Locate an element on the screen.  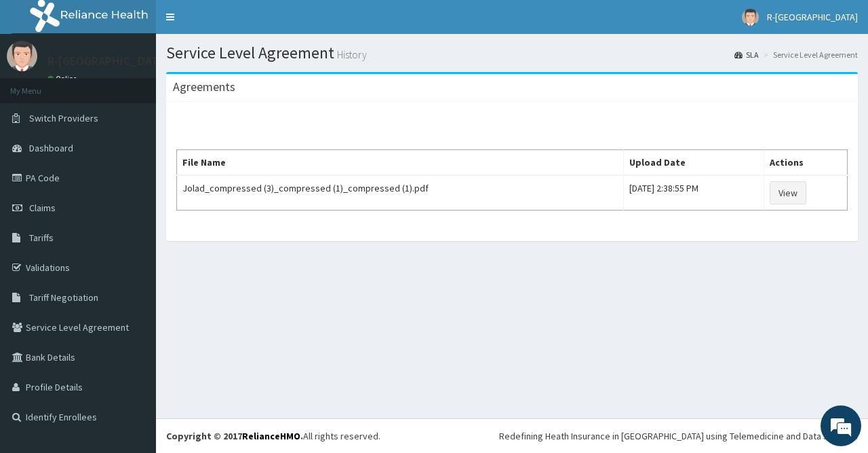
th: Actions is located at coordinates (806, 163).